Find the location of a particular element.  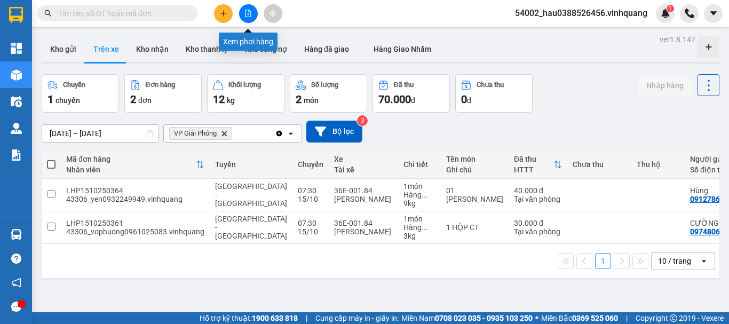

div: 30.000 đ is located at coordinates (538, 223).